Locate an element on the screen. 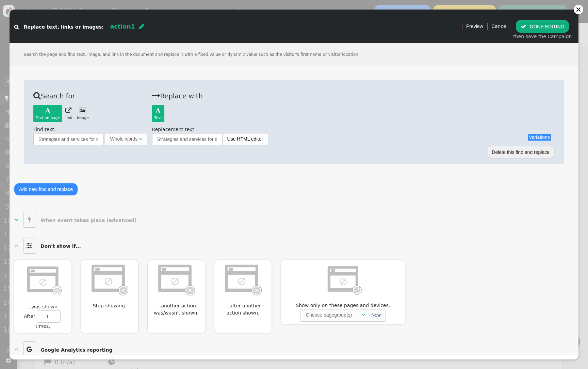 This screenshot has width=588, height=369. button: DONE EDITING is located at coordinates (543, 26).